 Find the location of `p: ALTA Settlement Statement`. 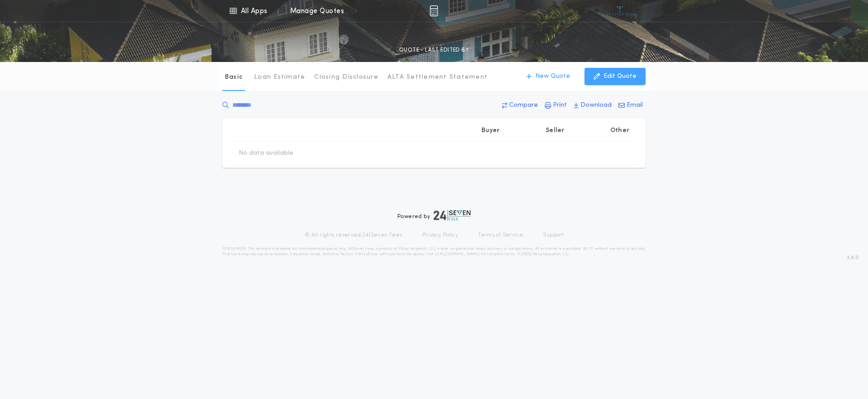

p: ALTA Settlement Statement is located at coordinates (438, 78).